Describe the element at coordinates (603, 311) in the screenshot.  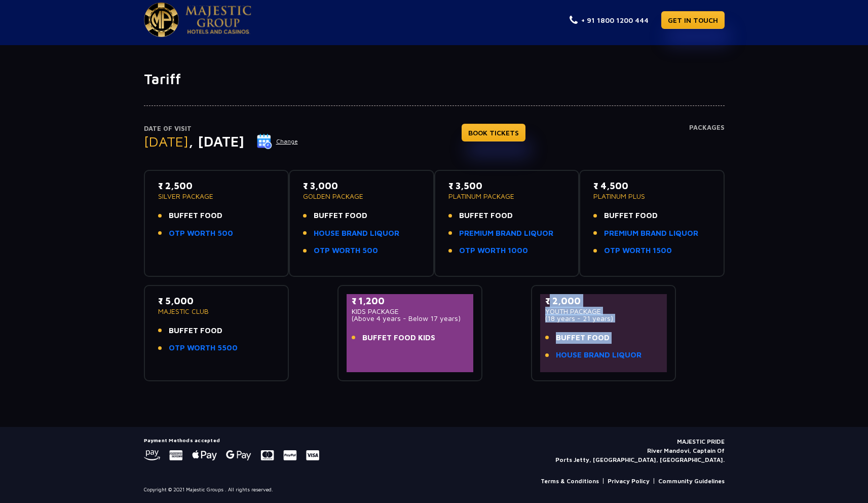
I see `p: YOUTH PACKAGE` at that location.